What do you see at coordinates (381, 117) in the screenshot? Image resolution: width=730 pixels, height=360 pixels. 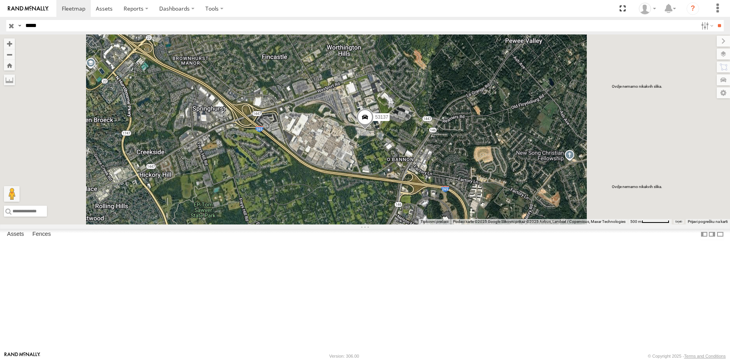 I see `span: 53137` at bounding box center [381, 117].